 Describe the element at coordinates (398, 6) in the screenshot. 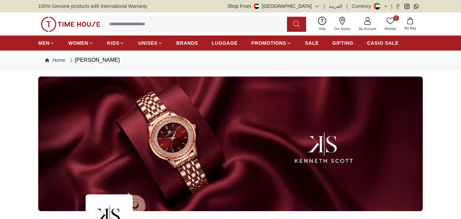

I see `a: Facebook` at that location.